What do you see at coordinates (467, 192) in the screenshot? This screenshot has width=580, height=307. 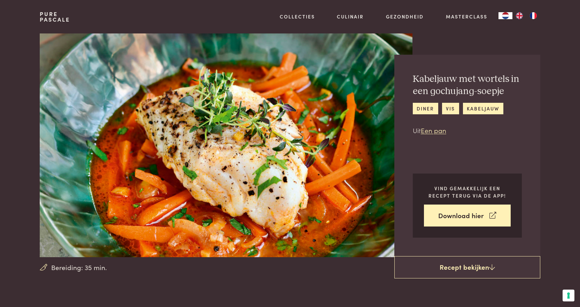 I see `p: Vind gemakkelijk een recept terug via de app!` at bounding box center [467, 192].